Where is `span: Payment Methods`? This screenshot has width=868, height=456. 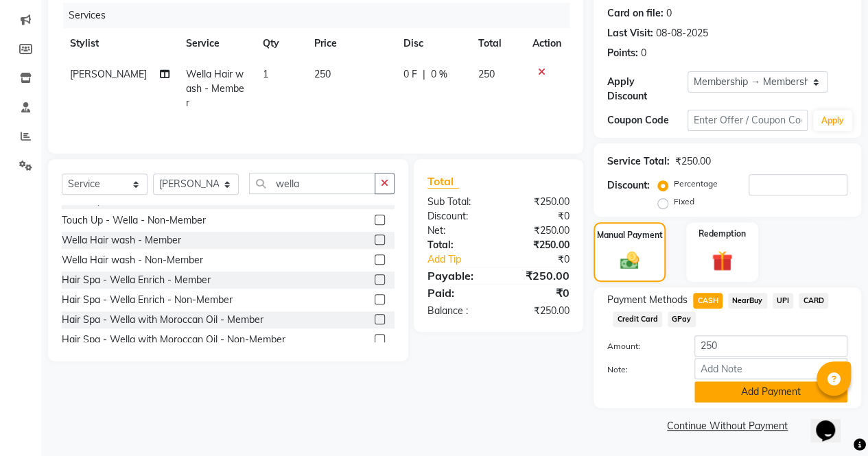 span: Payment Methods is located at coordinates (647, 300).